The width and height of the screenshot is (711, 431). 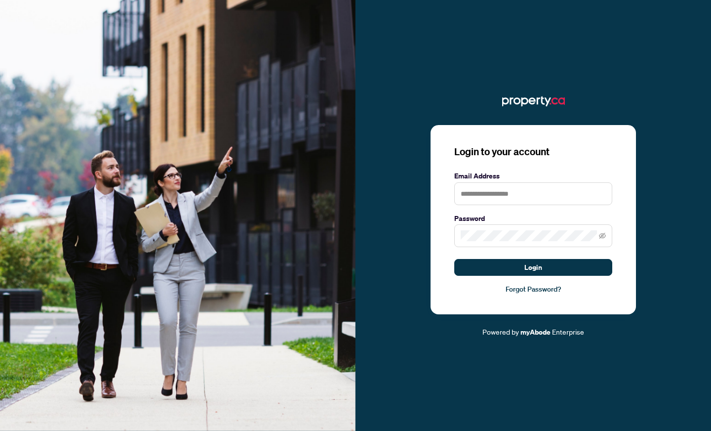 What do you see at coordinates (534, 101) in the screenshot?
I see `img: ma-logo` at bounding box center [534, 101].